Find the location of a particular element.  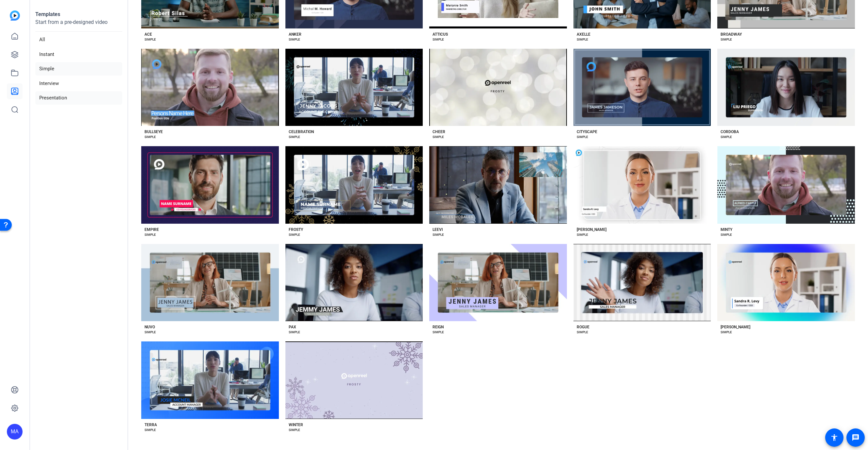

div: MINTY is located at coordinates (726, 230).